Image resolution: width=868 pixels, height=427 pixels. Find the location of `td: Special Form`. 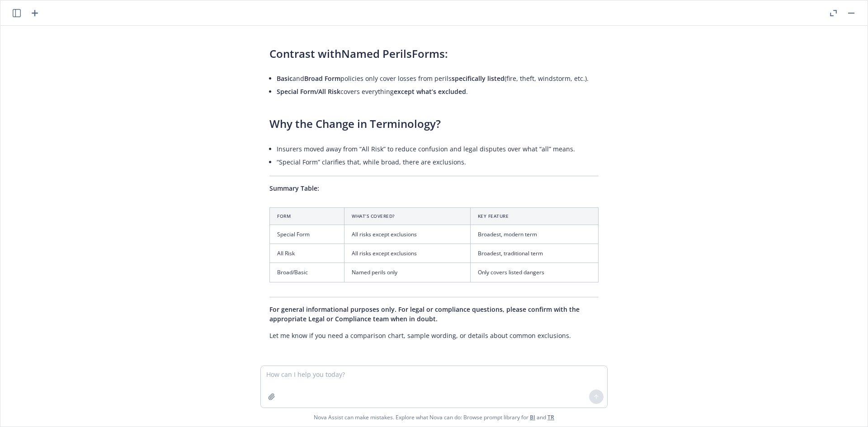

td: Special Form is located at coordinates (307, 235).